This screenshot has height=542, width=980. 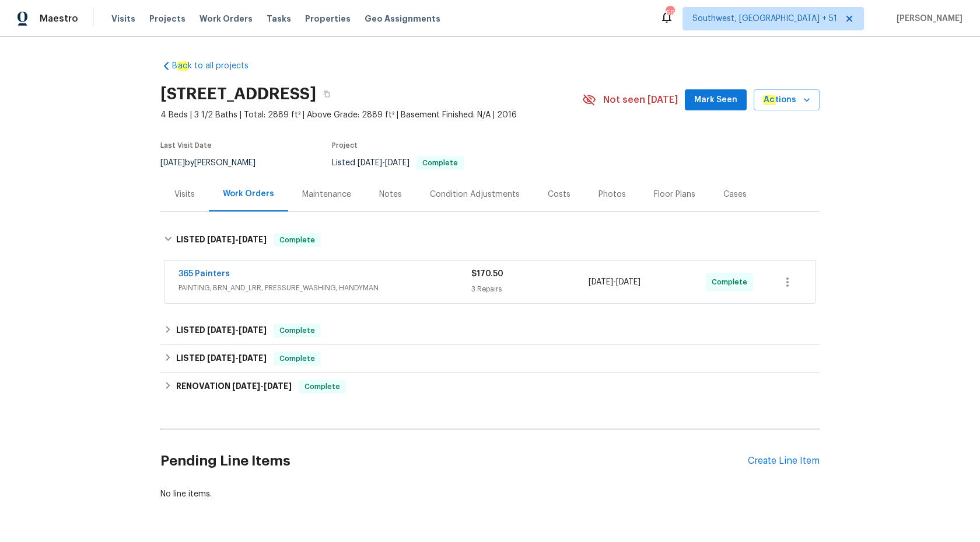 I want to click on div: Costs, so click(x=559, y=195).